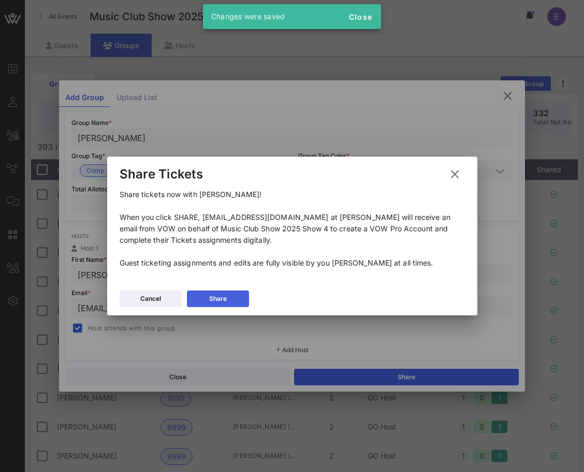 Image resolution: width=584 pixels, height=472 pixels. I want to click on div: Share, so click(218, 298).